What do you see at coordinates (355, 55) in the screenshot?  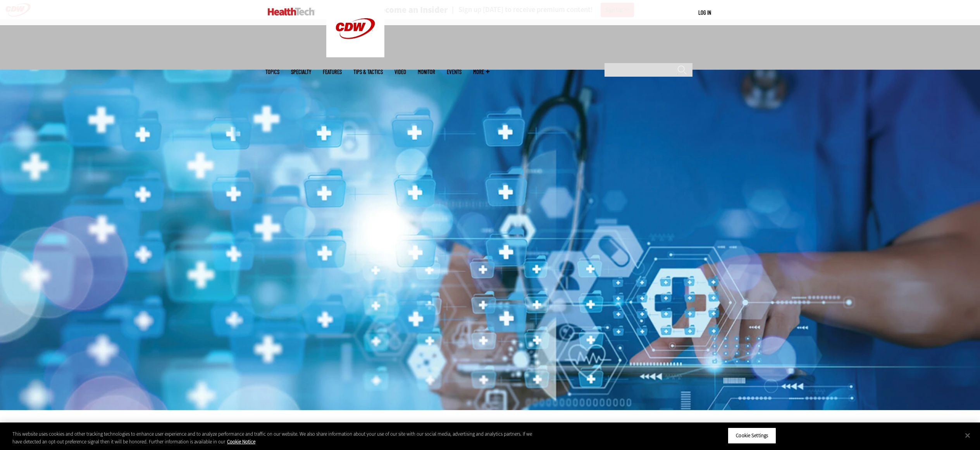 I see `a: CDW` at bounding box center [355, 55].